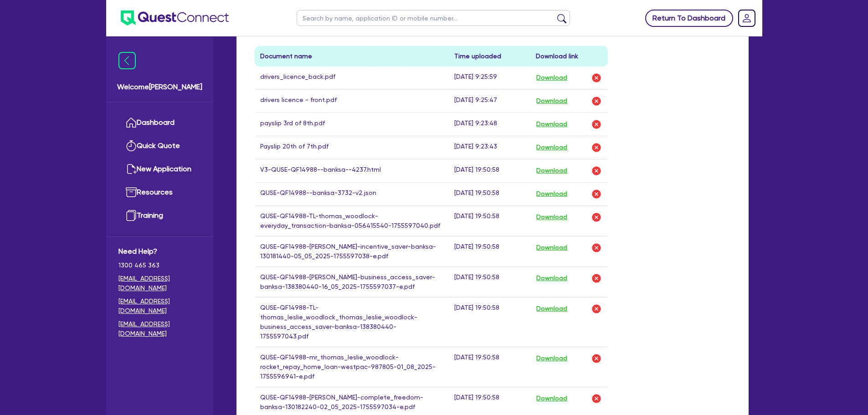 Image resolution: width=868 pixels, height=415 pixels. What do you see at coordinates (689, 19) in the screenshot?
I see `a: Return To Dashboard` at bounding box center [689, 19].